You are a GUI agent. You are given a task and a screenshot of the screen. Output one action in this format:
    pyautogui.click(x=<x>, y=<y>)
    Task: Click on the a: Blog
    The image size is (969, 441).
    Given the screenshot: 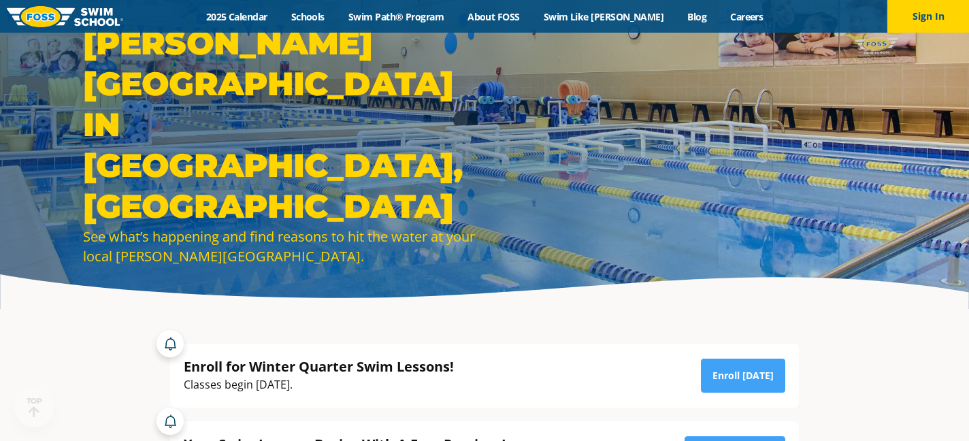 What is the action you would take?
    pyautogui.click(x=697, y=16)
    